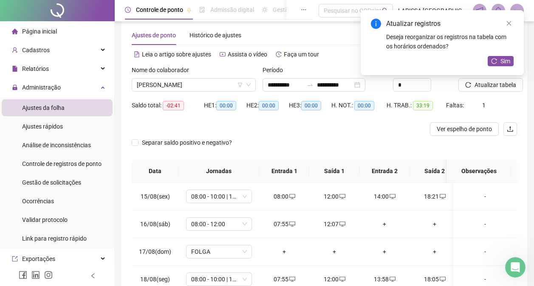  Describe the element at coordinates (450, 24) in the screenshot. I see `div: Atualizar registros` at that location.